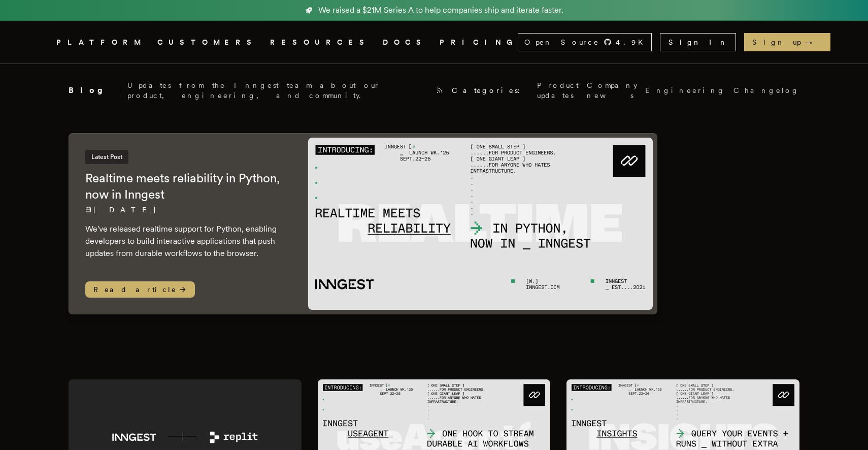  Describe the element at coordinates (434, 42) in the screenshot. I see `nav: Global` at that location.